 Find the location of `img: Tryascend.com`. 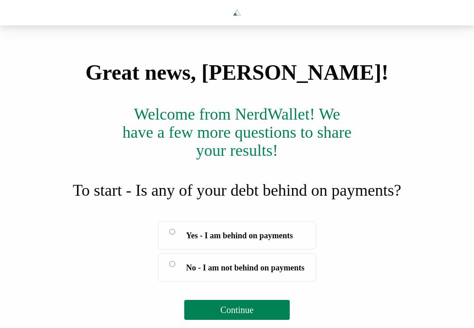

img: Tryascend.com is located at coordinates (237, 13).